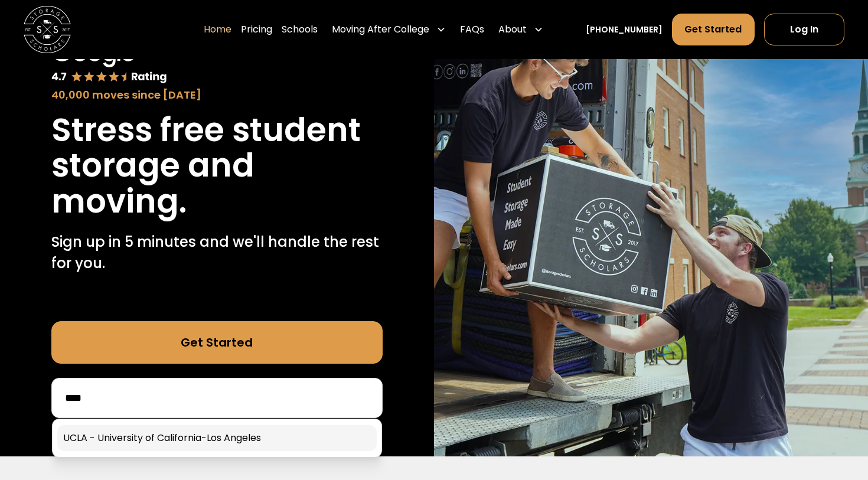  What do you see at coordinates (110, 62) in the screenshot?
I see `img: Google 4.7 star rating` at bounding box center [110, 62].